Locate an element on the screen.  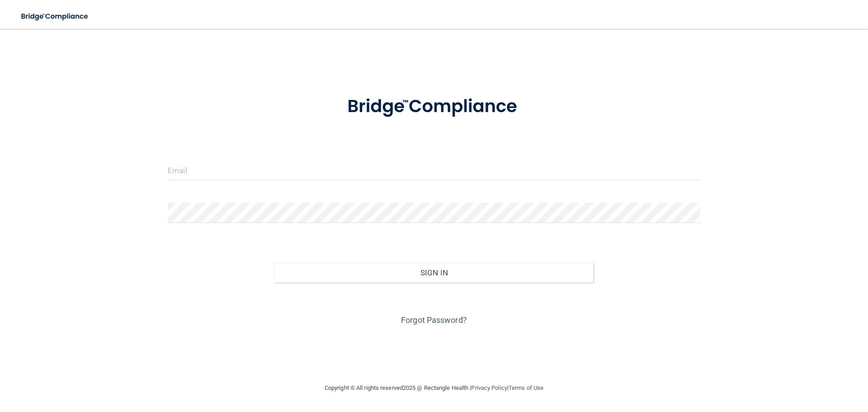
a: Terms of Use is located at coordinates (526, 388).